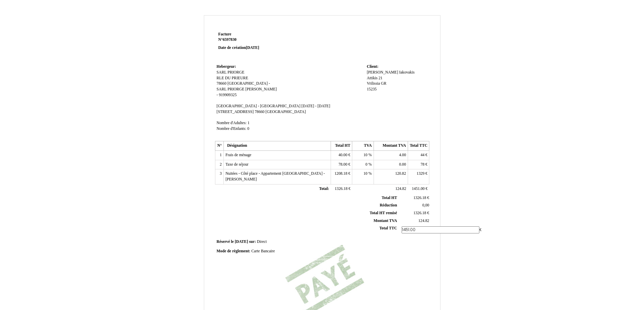 The width and height of the screenshot is (644, 310). What do you see at coordinates (371, 89) in the screenshot?
I see `span: 15235` at bounding box center [371, 89].